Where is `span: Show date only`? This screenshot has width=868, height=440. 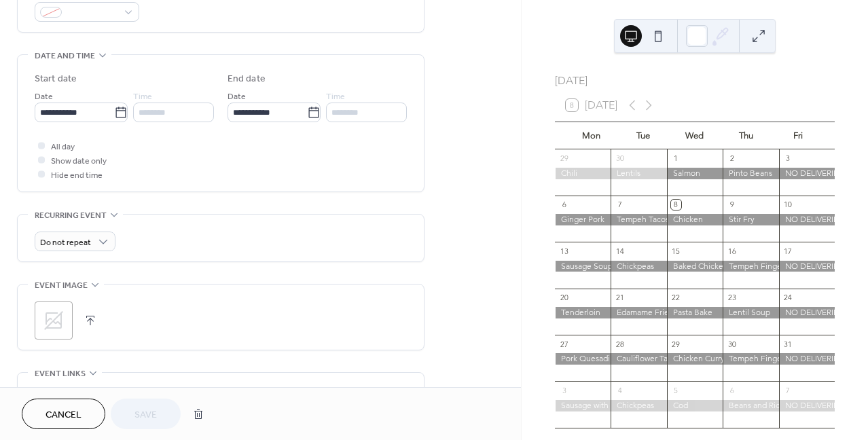
span: Show date only is located at coordinates (79, 161).